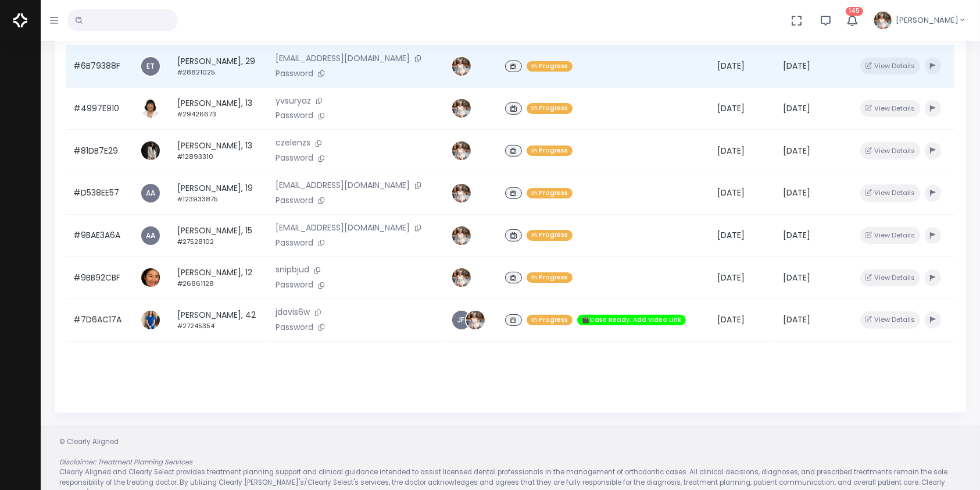 This screenshot has width=980, height=490. What do you see at coordinates (883, 20) in the screenshot?
I see `img: Header Avatar` at bounding box center [883, 20].